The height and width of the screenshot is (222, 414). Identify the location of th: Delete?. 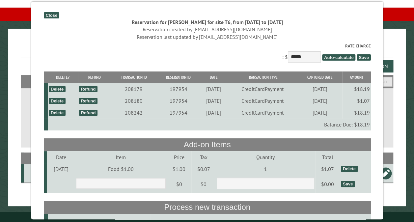
(63, 77).